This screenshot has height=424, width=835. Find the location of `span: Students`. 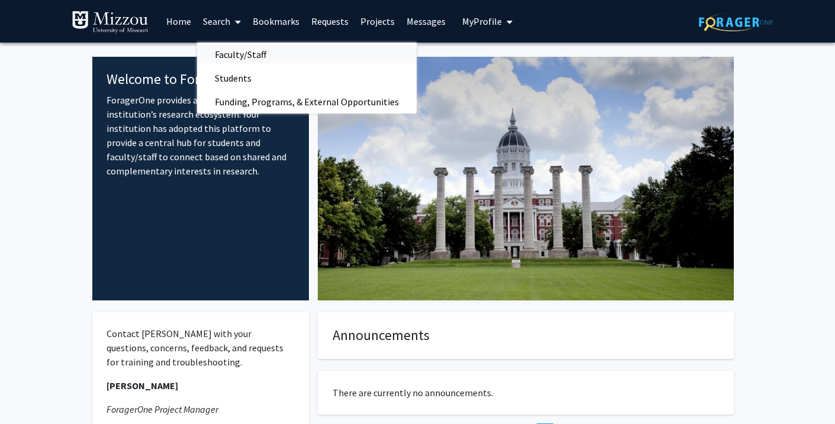

span: Students is located at coordinates (233, 78).